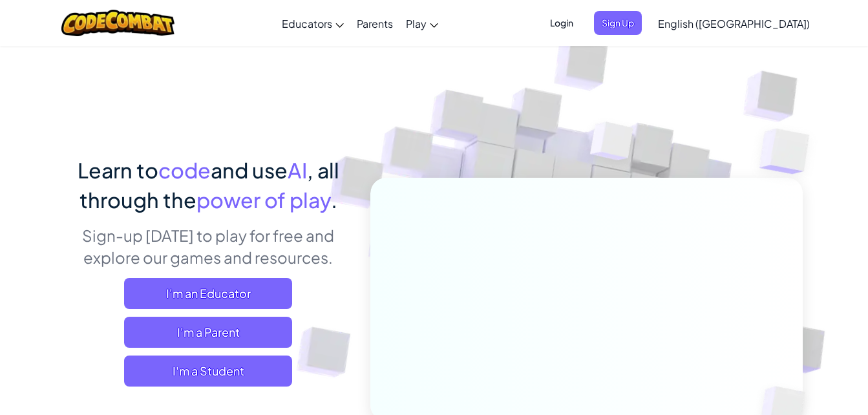 The height and width of the screenshot is (415, 868). Describe the element at coordinates (208, 332) in the screenshot. I see `span: I'm a Parent` at that location.